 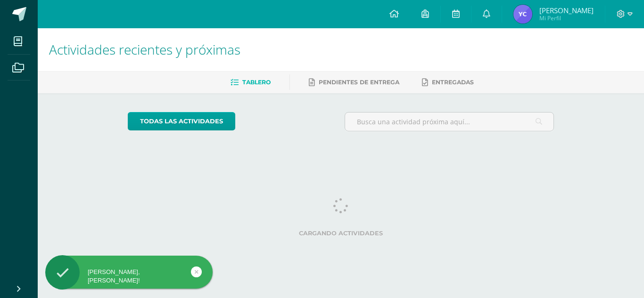 What do you see at coordinates (453, 82) in the screenshot?
I see `span: Entregadas` at bounding box center [453, 82].